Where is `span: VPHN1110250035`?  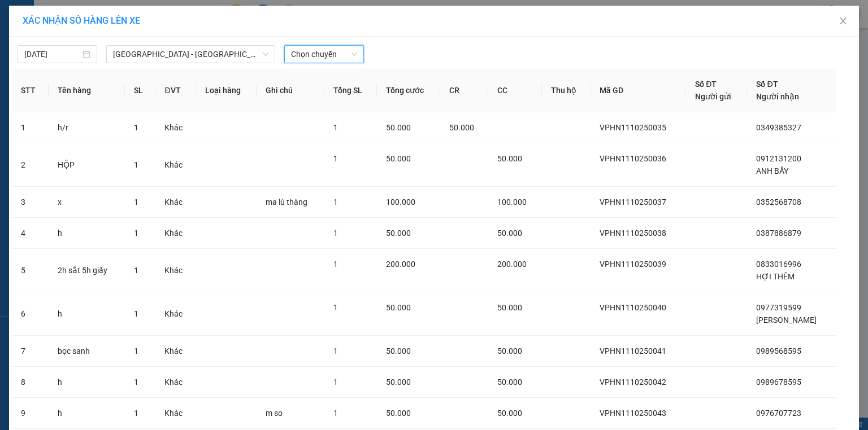
span: VPHN1110250035 is located at coordinates (633, 127).